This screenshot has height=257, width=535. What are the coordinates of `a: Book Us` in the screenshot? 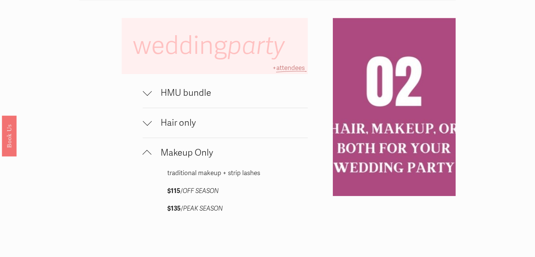 It's located at (9, 136).